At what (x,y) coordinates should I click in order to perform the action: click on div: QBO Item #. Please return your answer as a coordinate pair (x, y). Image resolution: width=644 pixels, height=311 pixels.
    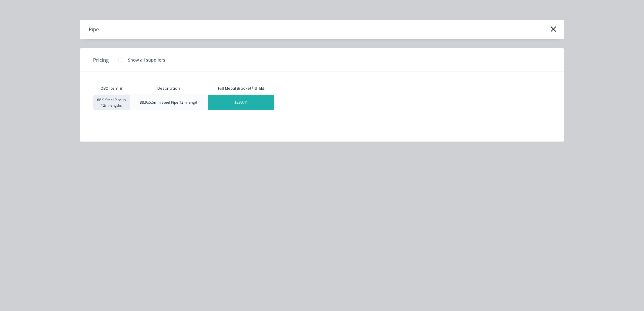
    Looking at the image, I should click on (111, 89).